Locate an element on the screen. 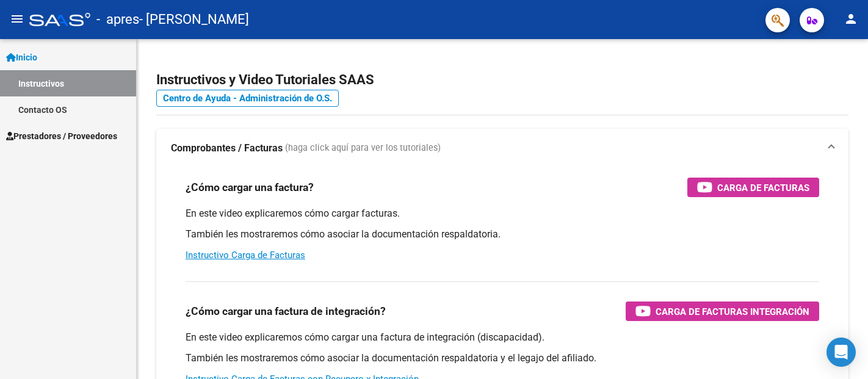  span: (haga click aquí para ver los tutoriales) is located at coordinates (363, 148).